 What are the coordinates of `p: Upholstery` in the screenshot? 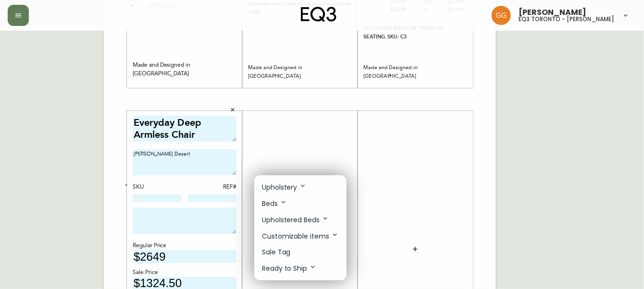 It's located at (284, 188).